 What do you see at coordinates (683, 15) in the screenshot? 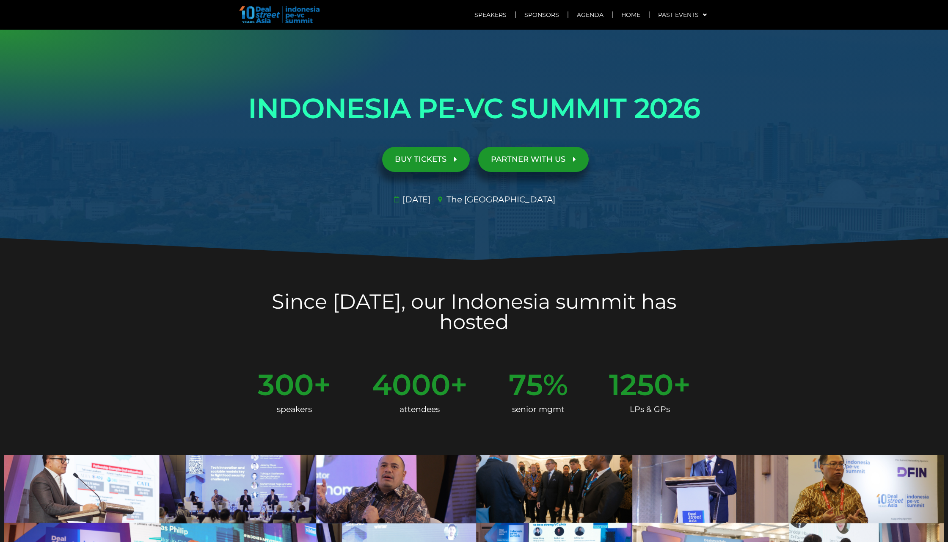
I see `a: Past Events` at bounding box center [683, 15].